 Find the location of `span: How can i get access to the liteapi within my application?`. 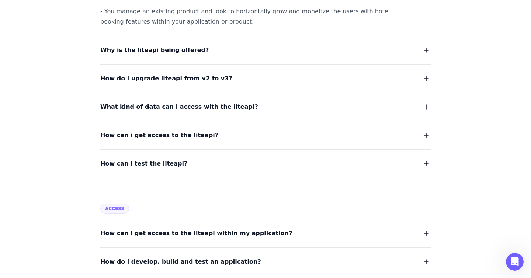

span: How can i get access to the liteapi within my application? is located at coordinates (196, 233).